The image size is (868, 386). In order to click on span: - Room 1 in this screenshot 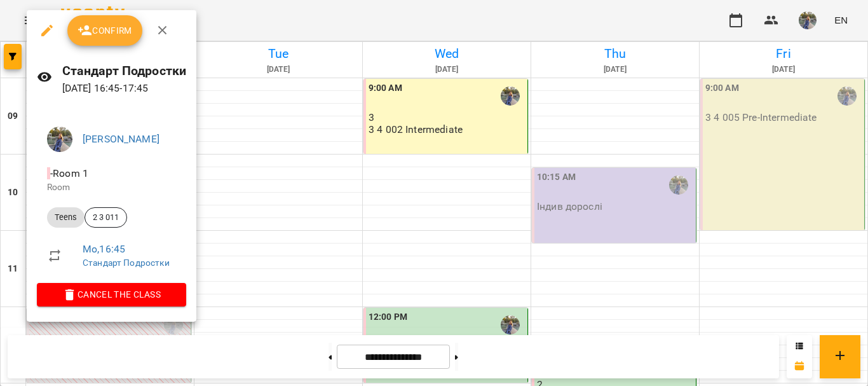, I will do `click(68, 173)`.